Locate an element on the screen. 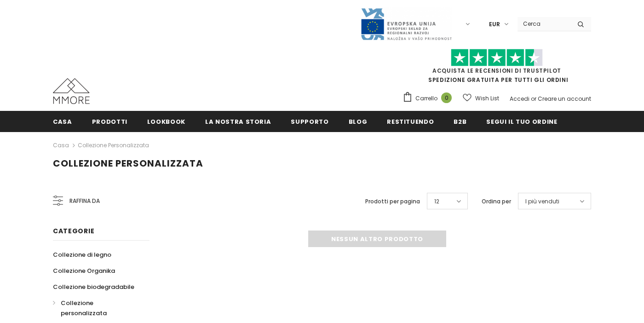 This screenshot has height=323, width=644. a: Acquista le recensioni di TrustPilot is located at coordinates (497, 70).